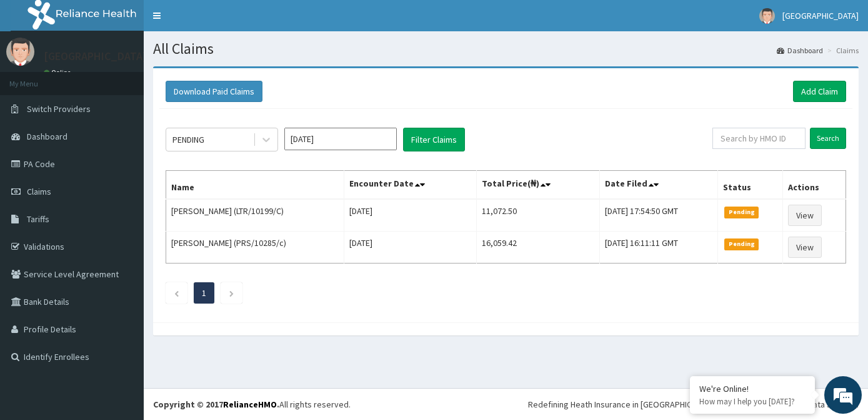 This screenshot has width=868, height=420. What do you see at coordinates (341, 139) in the screenshot?
I see `input: Select Month and Year` at bounding box center [341, 139].